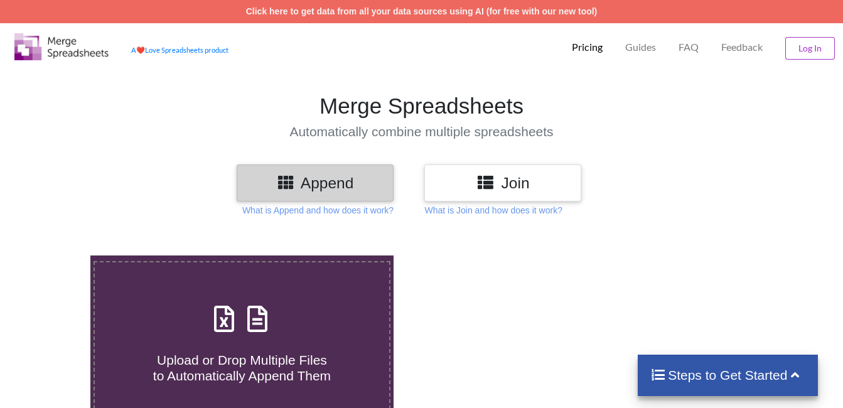 Image resolution: width=843 pixels, height=408 pixels. I want to click on span: heart, so click(141, 50).